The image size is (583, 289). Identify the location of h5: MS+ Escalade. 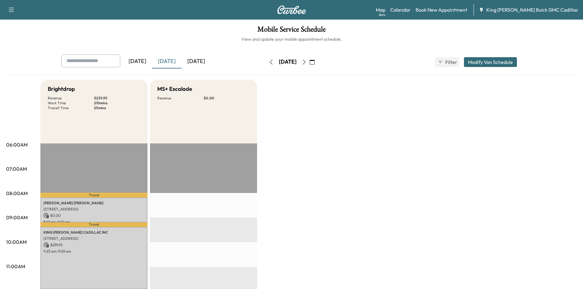
(175, 89).